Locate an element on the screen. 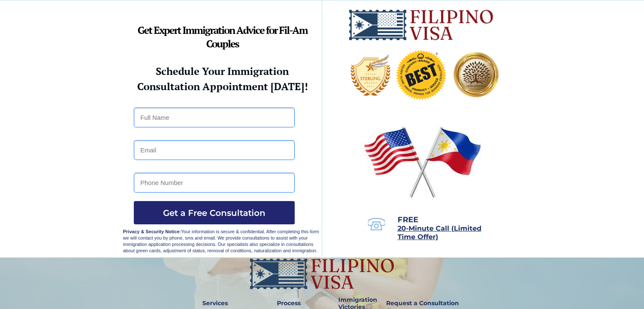  strong: Request a Consultation is located at coordinates (423, 303).